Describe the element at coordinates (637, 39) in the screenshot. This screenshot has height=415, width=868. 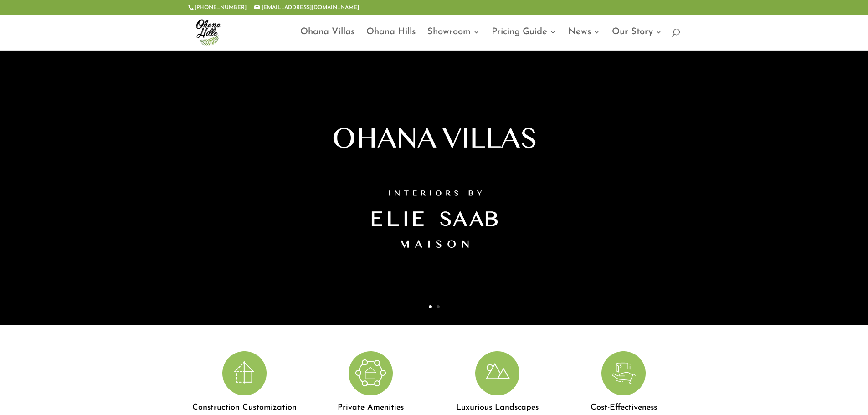
I see `a: Our Story` at that location.